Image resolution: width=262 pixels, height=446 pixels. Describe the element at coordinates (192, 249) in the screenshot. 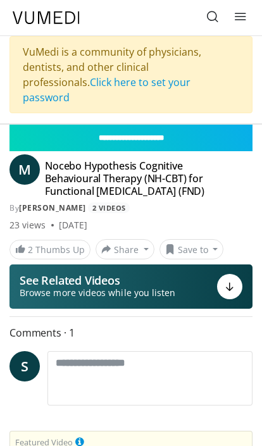

I see `button: Save to` at that location.